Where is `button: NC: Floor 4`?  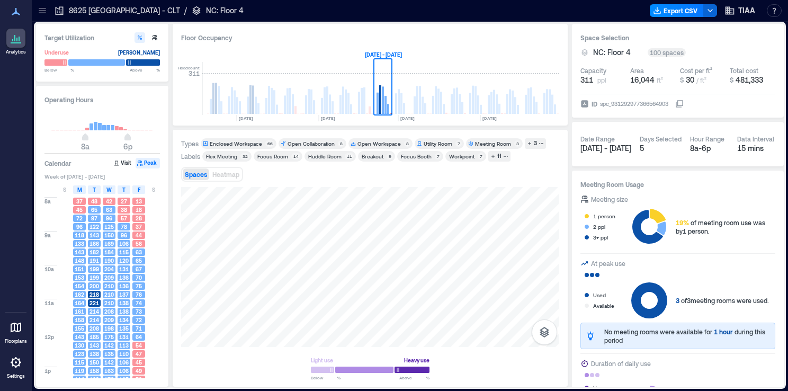
button: NC: Floor 4 is located at coordinates (618, 52).